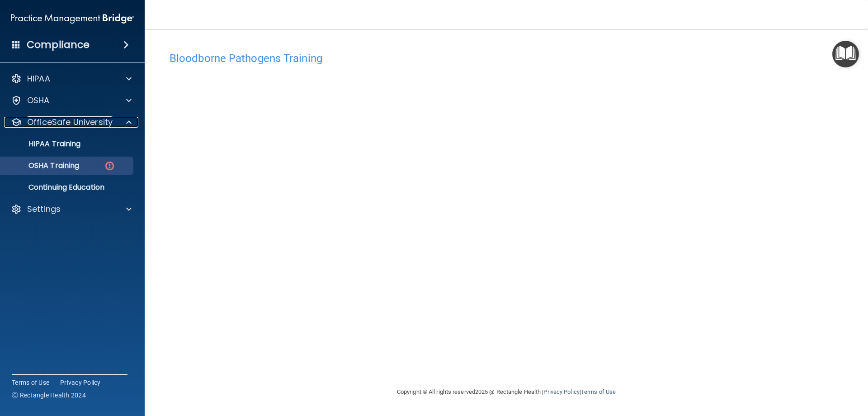  What do you see at coordinates (506, 58) in the screenshot?
I see `h4: Bloodborne Pathogens Training` at bounding box center [506, 58].